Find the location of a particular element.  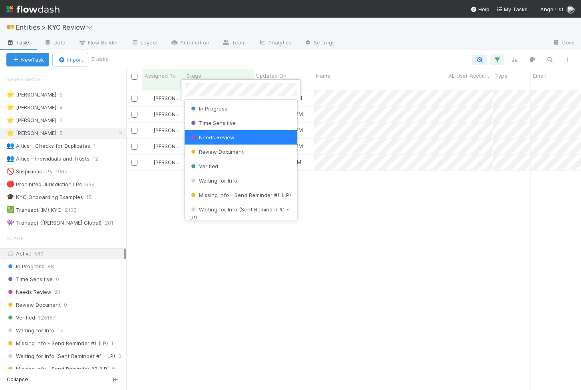

span: Review Document is located at coordinates (217, 152).